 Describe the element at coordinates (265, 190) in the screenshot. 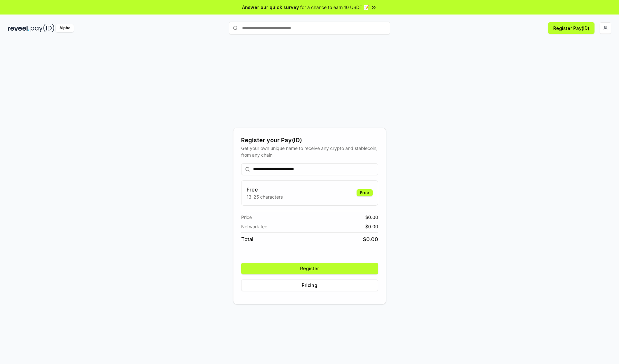

I see `h3: Free` at that location.